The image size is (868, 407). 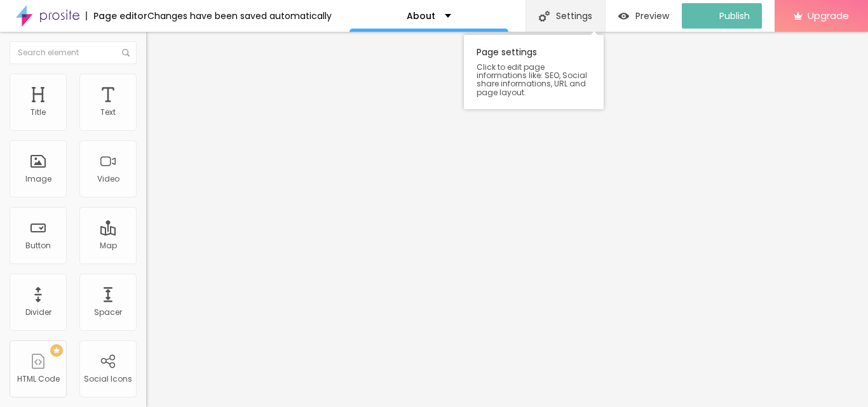 What do you see at coordinates (108, 246) in the screenshot?
I see `div: Map` at bounding box center [108, 246].